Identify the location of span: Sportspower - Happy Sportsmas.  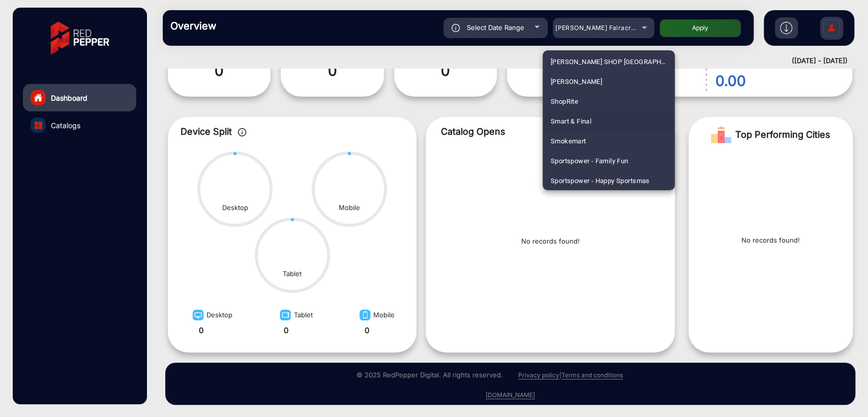
(600, 180).